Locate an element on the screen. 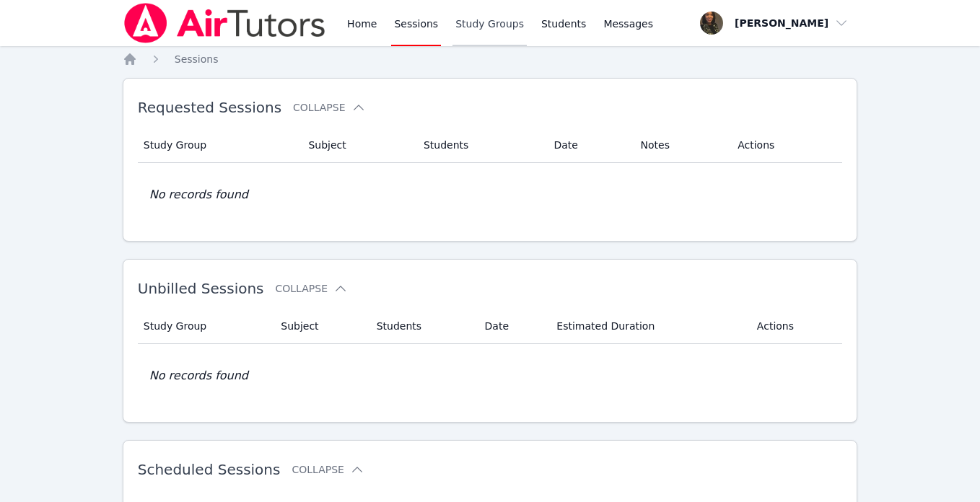 The height and width of the screenshot is (502, 980). nav: Breadcrumb is located at coordinates (490, 59).